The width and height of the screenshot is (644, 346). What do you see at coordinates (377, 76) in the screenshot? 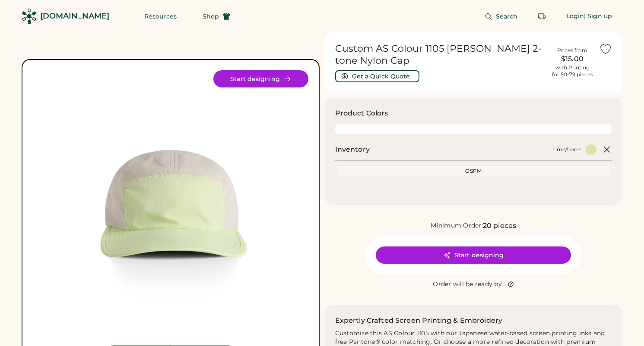
I see `button: Get a Quick Quote` at bounding box center [377, 76].